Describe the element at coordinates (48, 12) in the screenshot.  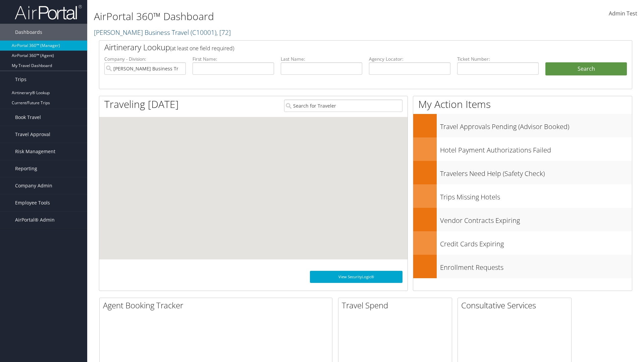
I see `img: airportal-logo.png` at that location.